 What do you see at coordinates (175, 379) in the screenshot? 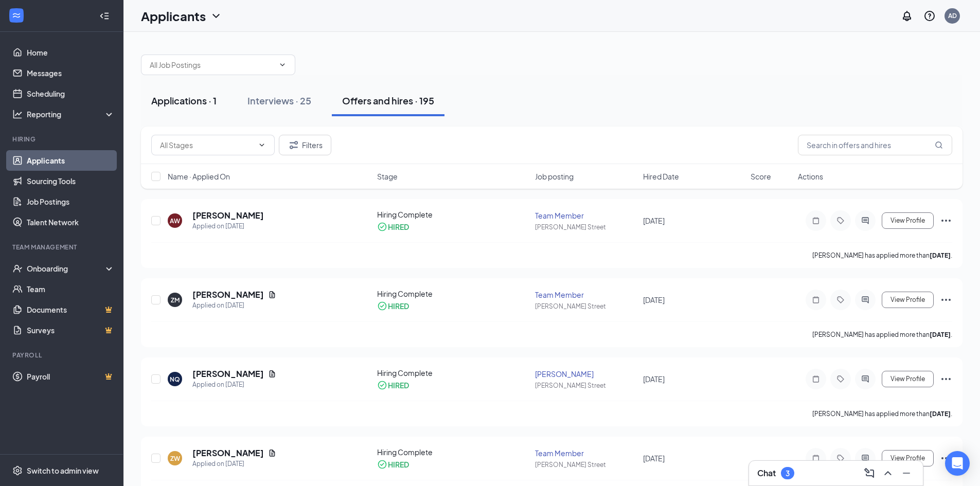
I see `div: NQ` at bounding box center [175, 379].